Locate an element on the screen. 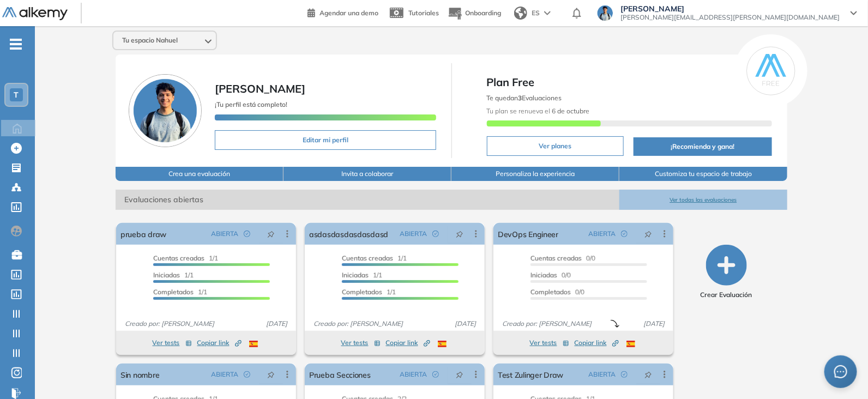 The width and height of the screenshot is (868, 399). span: message is located at coordinates (841, 372).